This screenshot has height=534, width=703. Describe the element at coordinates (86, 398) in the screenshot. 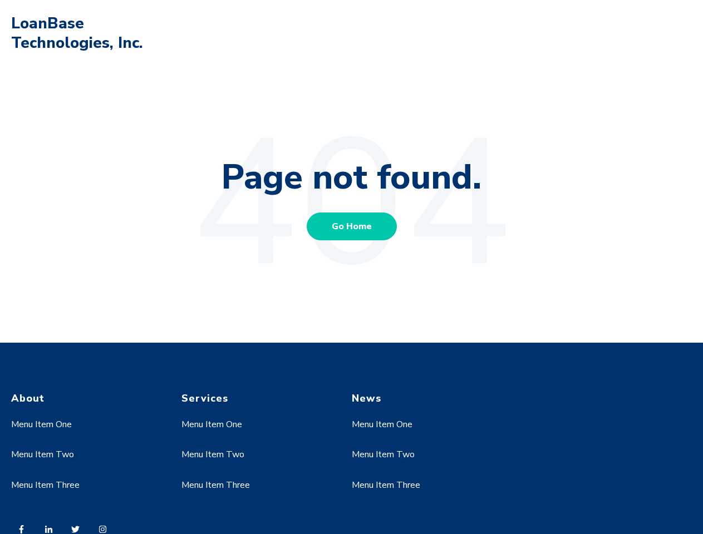

I see `h4: About` at that location.